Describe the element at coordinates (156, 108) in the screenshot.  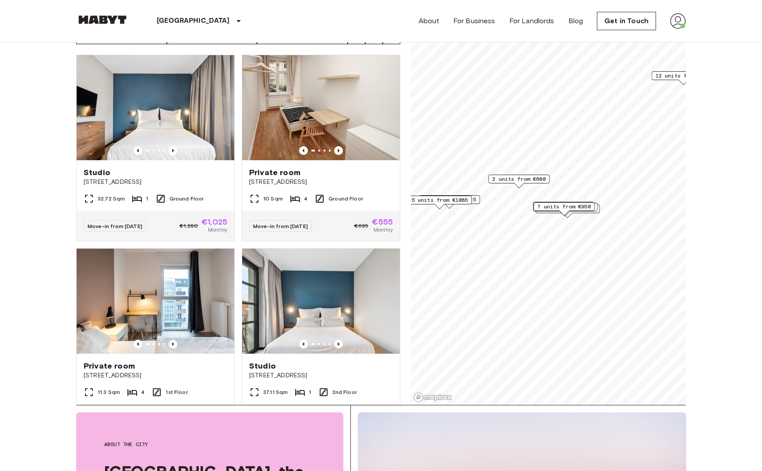
I see `img: Marketing picture of unit DE-01-481-006-01` at that location.